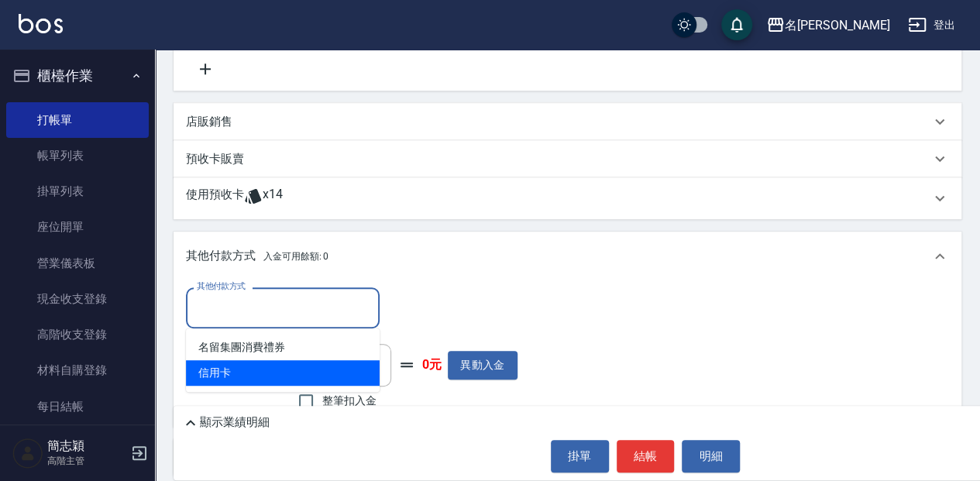 This screenshot has height=481, width=980. I want to click on a: 營業儀表板, so click(78, 264).